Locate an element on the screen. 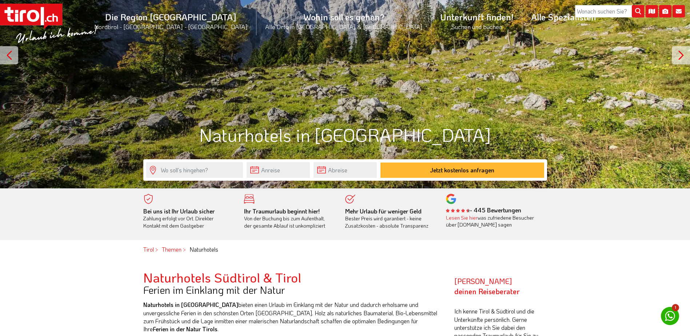 Image resolution: width=690 pixels, height=336 pixels. input: Abreise is located at coordinates (345, 170).